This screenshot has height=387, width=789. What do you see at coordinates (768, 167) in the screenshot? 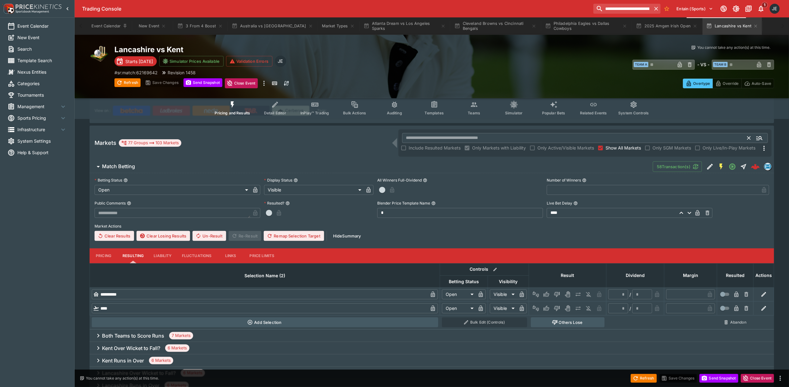
I see `div: betradar` at bounding box center [768, 167].